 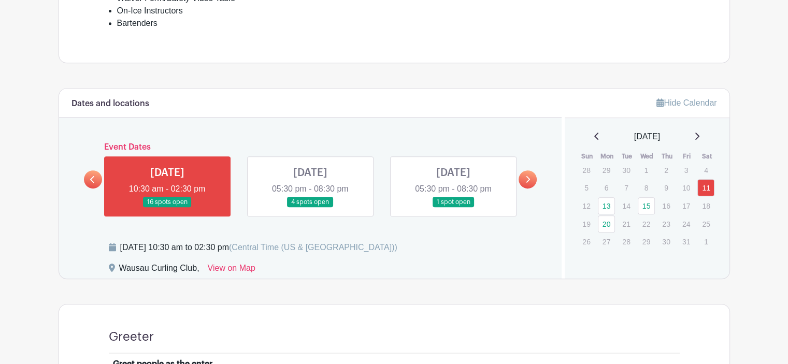 What do you see at coordinates (706, 156) in the screenshot?
I see `th: Sat` at bounding box center [706, 156].